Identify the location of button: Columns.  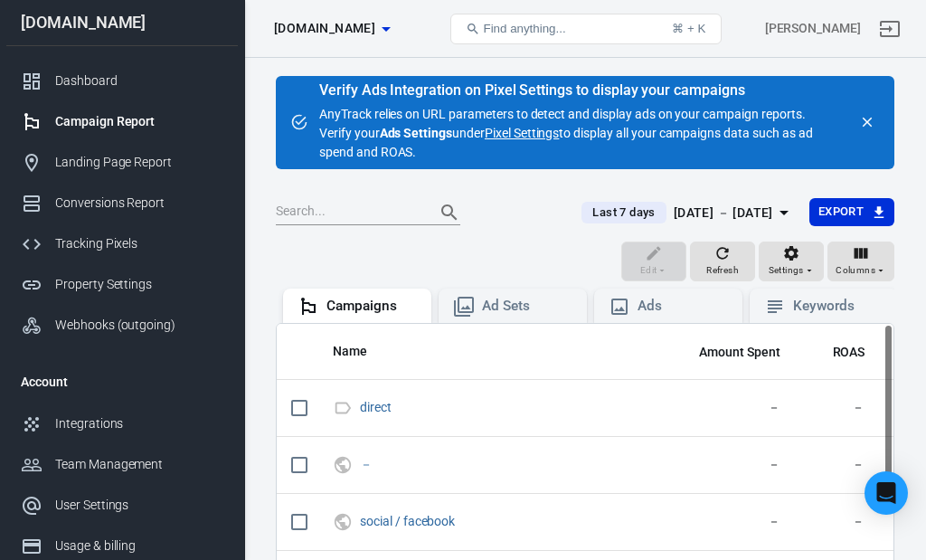
(862, 261).